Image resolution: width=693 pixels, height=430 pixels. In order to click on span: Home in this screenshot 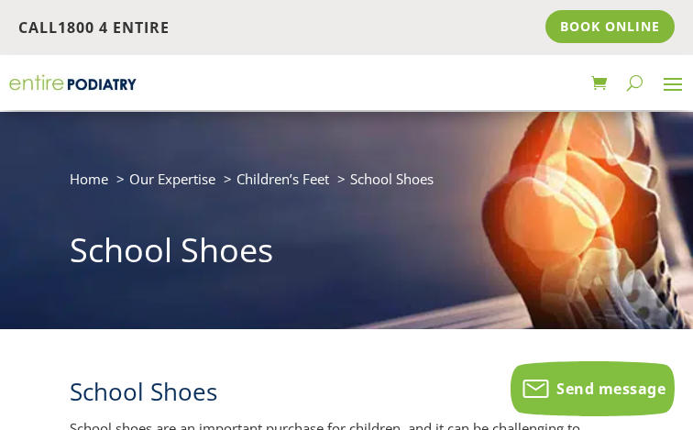, I will do `click(89, 179)`.